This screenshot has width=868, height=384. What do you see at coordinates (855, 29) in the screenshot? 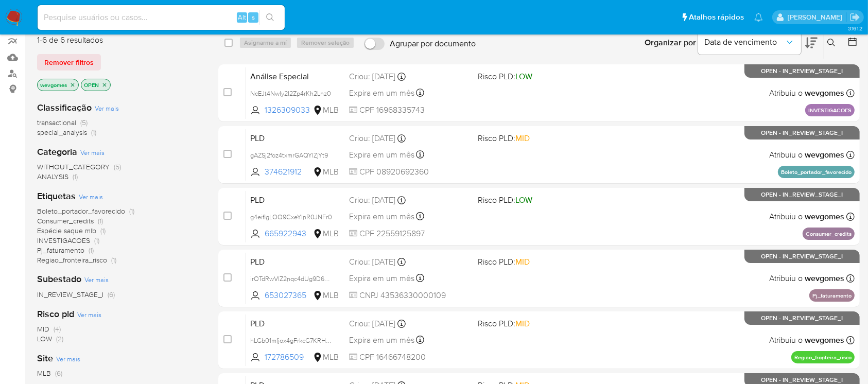
I see `span: 3.161.2` at bounding box center [855, 29].